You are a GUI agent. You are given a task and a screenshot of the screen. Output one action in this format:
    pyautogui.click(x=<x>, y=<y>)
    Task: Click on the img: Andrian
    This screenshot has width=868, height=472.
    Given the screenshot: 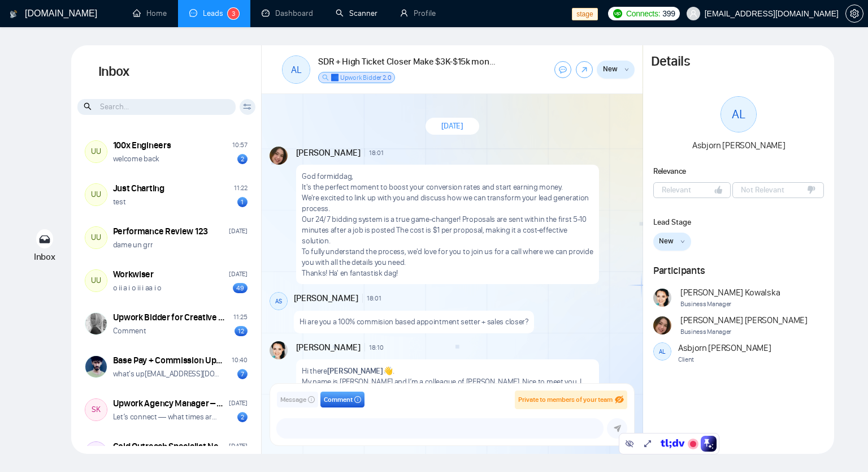 What is the action you would take?
    pyautogui.click(x=279, y=156)
    